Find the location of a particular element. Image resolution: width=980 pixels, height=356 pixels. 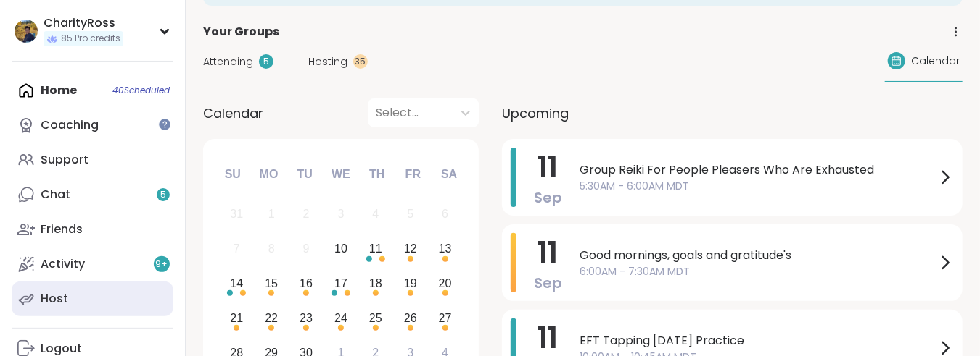

span: Attending is located at coordinates (227, 61).